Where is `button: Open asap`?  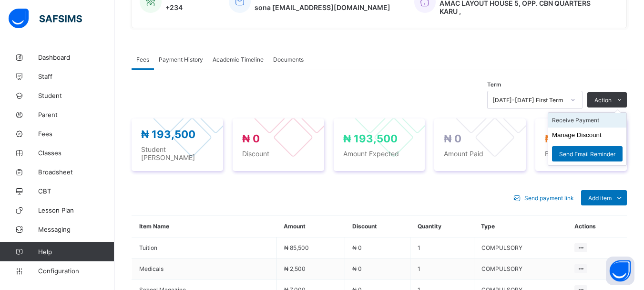 button: Open asap is located at coordinates (620, 271).